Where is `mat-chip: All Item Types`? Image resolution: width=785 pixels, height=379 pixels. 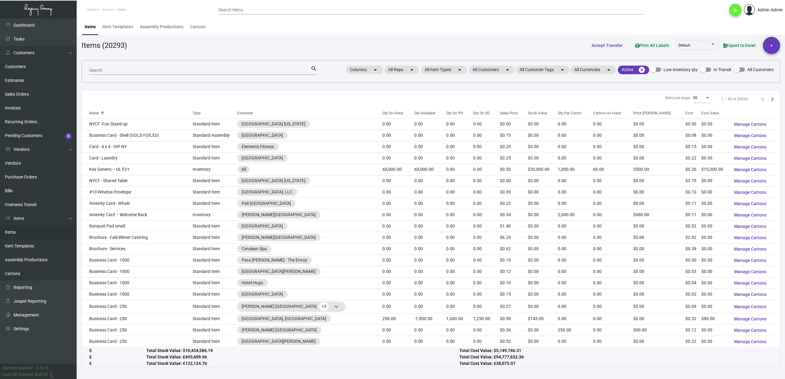
mat-chip: All Item Types is located at coordinates (444, 70).